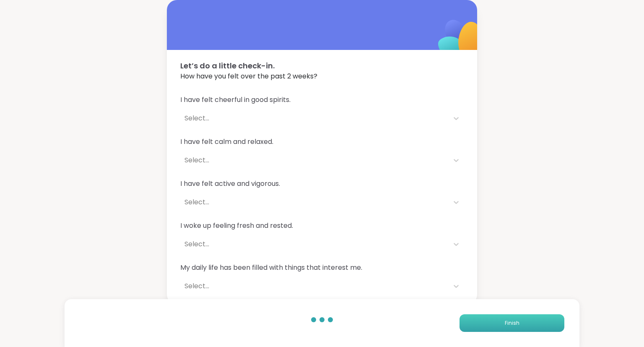 The width and height of the screenshot is (644, 347). Describe the element at coordinates (322, 141) in the screenshot. I see `span: I have felt calm and relaxed.` at that location.